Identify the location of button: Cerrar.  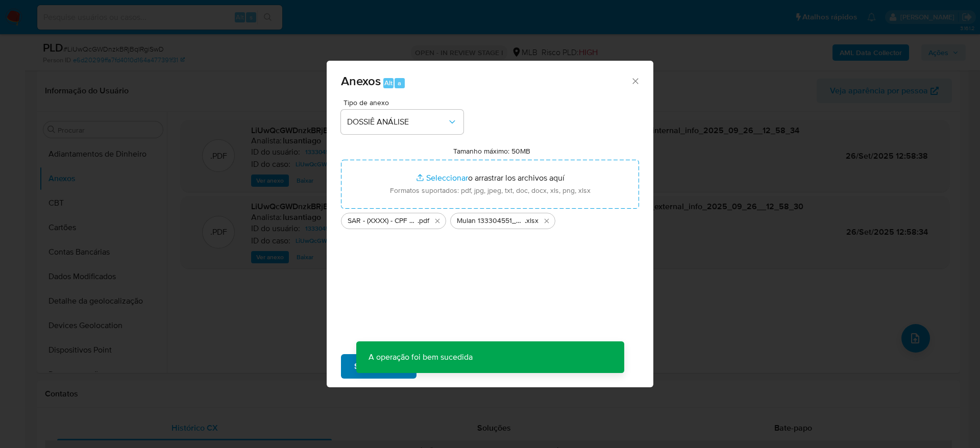
(635, 80).